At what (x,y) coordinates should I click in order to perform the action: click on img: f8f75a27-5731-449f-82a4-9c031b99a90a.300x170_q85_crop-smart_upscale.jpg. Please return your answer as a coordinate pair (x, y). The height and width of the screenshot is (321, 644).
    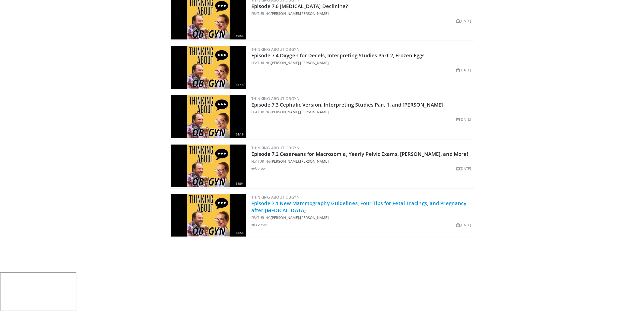
    Looking at the image, I should click on (209, 68).